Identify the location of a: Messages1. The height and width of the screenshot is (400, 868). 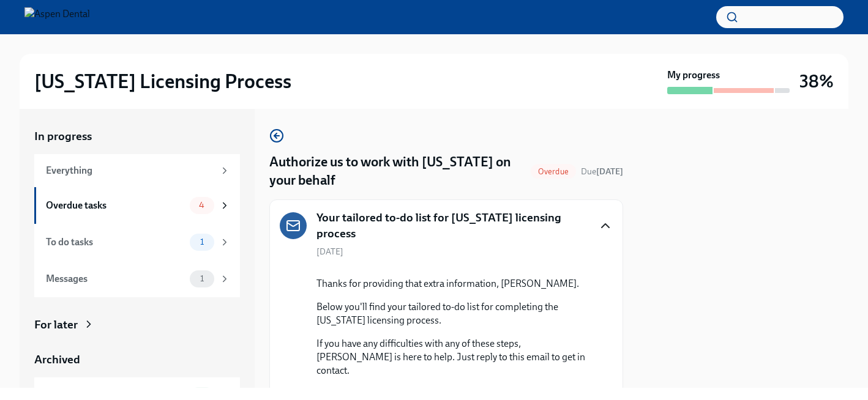
(137, 279).